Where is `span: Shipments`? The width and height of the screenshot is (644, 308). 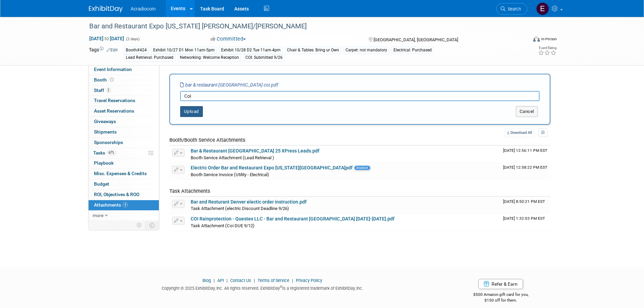
span: Shipments is located at coordinates (105, 132).